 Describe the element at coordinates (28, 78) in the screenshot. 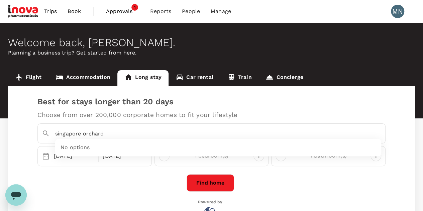

I see `a: Flight` at that location.